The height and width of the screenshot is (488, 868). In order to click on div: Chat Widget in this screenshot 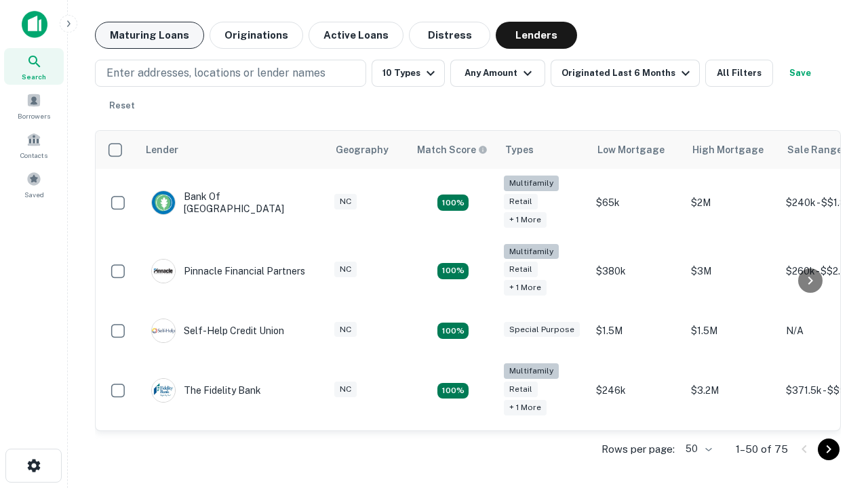, I will do `click(834, 369)`.